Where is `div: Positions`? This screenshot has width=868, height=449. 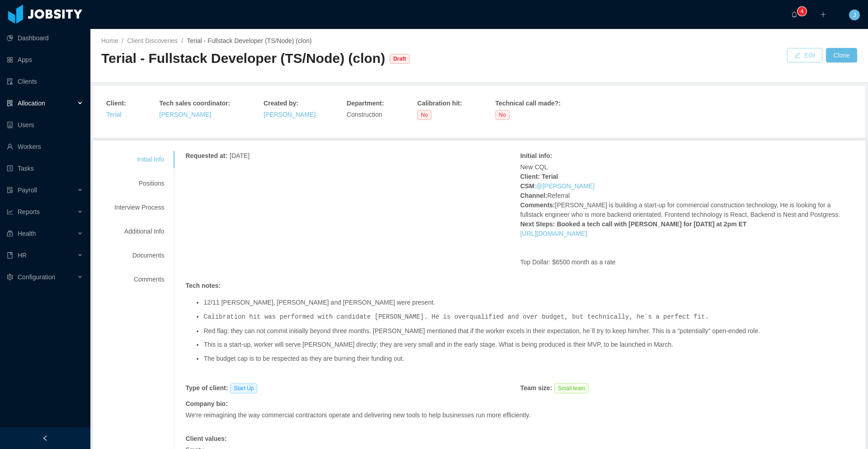
div: Positions is located at coordinates (140, 183).